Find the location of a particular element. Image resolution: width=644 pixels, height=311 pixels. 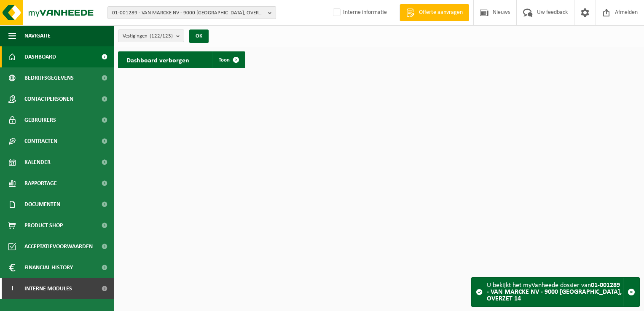

span: Acceptatievoorwaarden is located at coordinates (59, 247).